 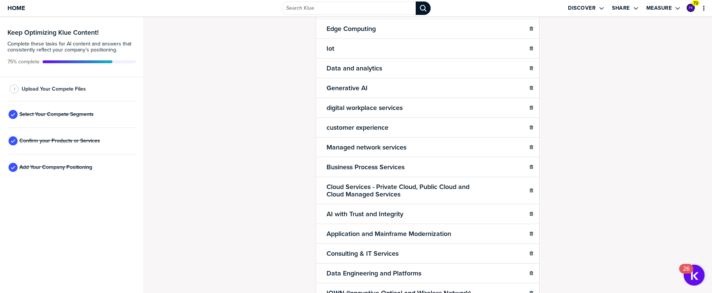 I want to click on h2: Consulting & IT Services, so click(x=362, y=254).